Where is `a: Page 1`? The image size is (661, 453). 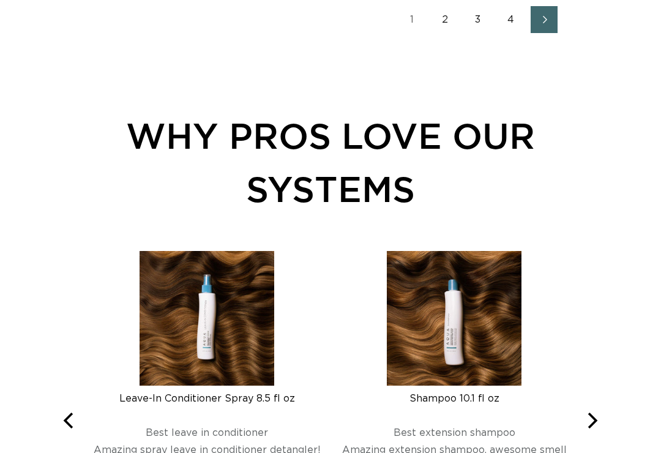
a: Page 1 is located at coordinates (412, 20).